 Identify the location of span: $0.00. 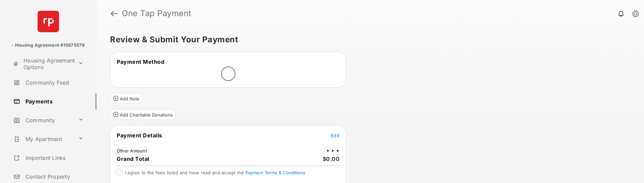
(331, 159).